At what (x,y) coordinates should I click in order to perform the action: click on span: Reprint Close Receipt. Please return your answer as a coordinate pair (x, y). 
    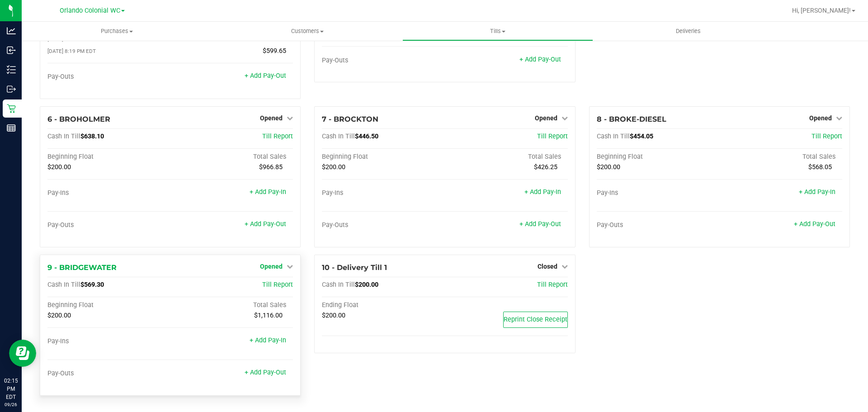
    Looking at the image, I should click on (535, 319).